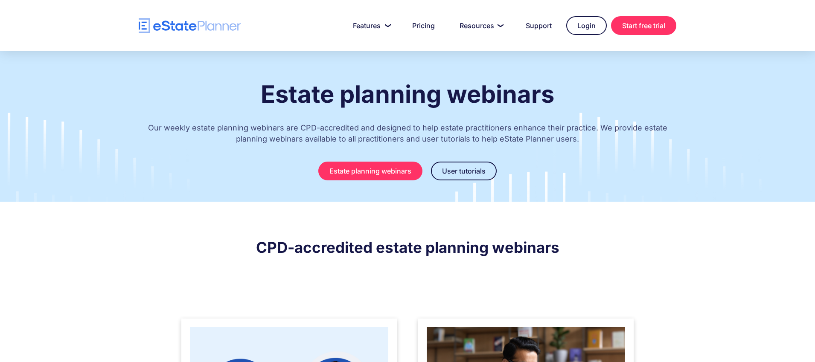 The image size is (815, 362). I want to click on a: Estate planning webinars, so click(370, 171).